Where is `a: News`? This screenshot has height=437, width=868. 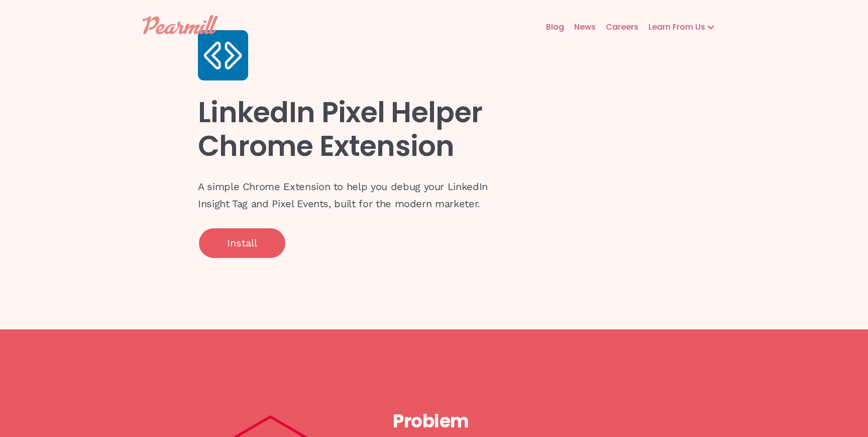 a: News is located at coordinates (580, 27).